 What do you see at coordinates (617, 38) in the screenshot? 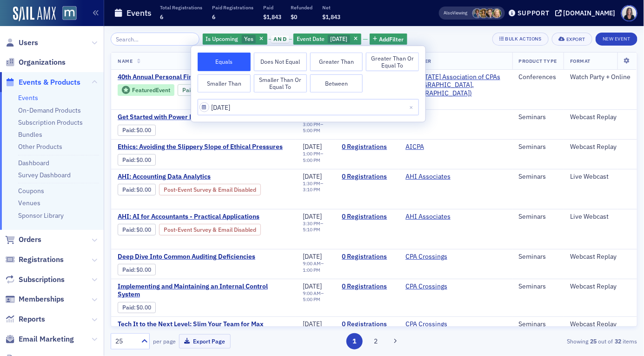
I see `a: New Event` at bounding box center [617, 38].